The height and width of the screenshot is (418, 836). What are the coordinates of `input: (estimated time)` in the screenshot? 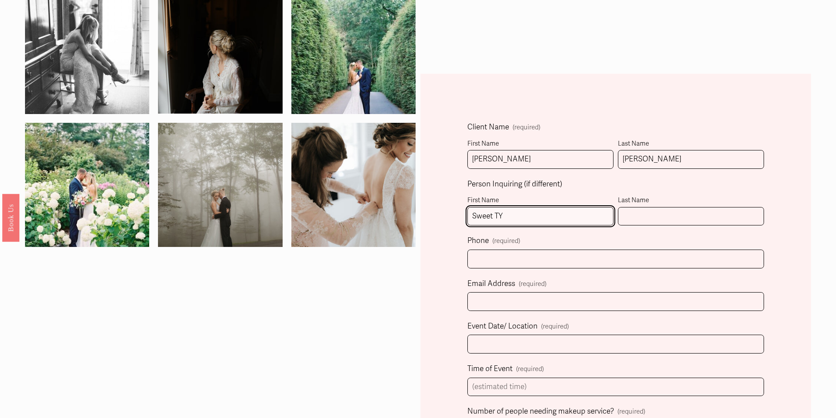 It's located at (615, 387).